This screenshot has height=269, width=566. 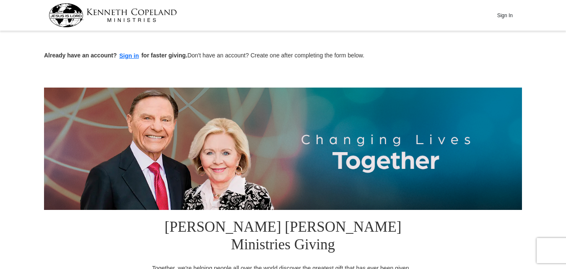 I want to click on button: Sign In, so click(x=504, y=15).